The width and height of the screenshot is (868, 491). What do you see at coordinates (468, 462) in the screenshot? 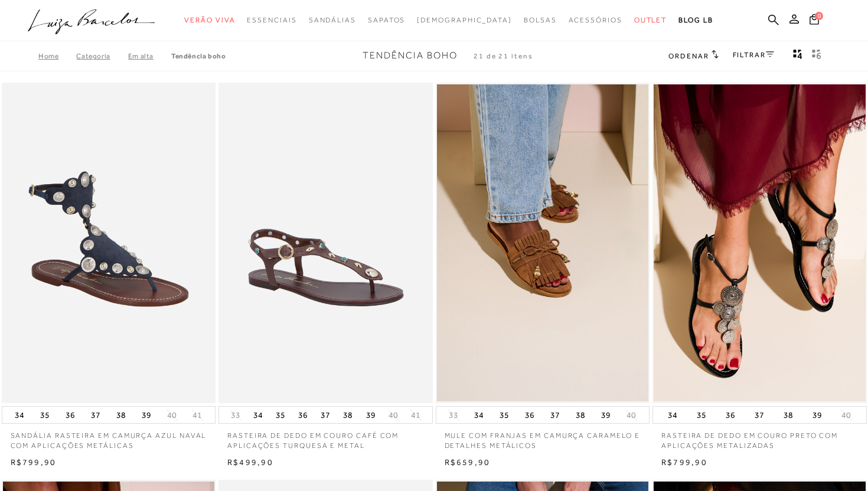
I see `span: R$659,90` at bounding box center [468, 462].